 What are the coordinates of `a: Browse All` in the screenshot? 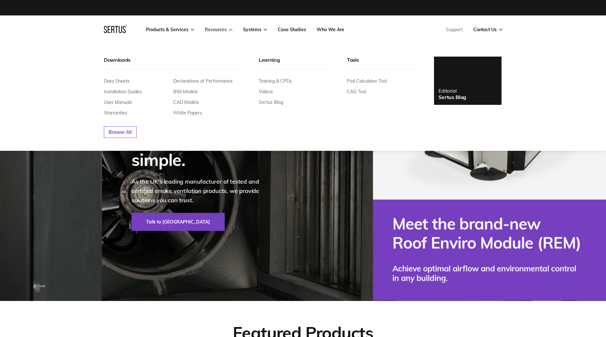 It's located at (120, 132).